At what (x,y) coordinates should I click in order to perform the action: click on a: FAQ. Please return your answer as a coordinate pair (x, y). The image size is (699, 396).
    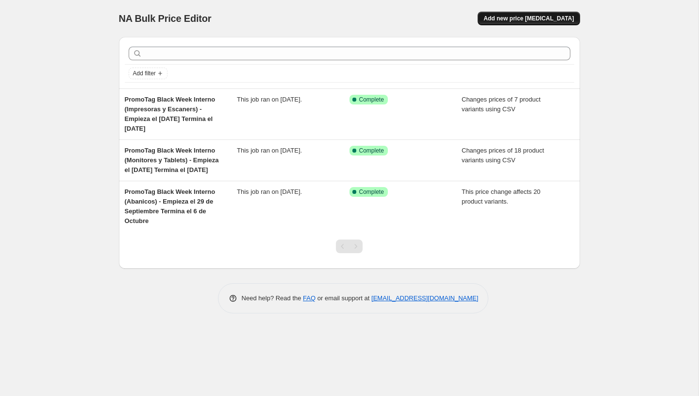
    Looking at the image, I should click on (309, 298).